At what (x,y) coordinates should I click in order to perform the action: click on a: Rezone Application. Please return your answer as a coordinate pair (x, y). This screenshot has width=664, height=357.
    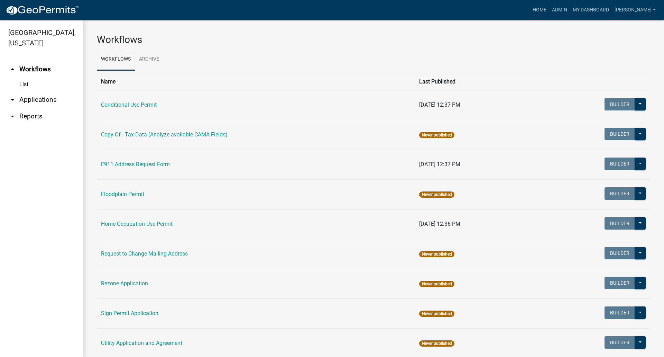
    Looking at the image, I should click on (125, 283).